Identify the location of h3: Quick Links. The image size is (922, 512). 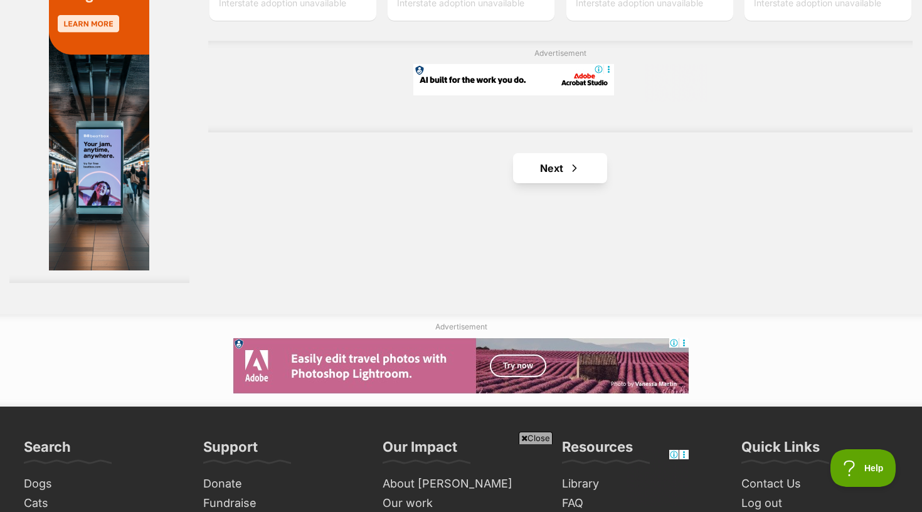
(780, 450).